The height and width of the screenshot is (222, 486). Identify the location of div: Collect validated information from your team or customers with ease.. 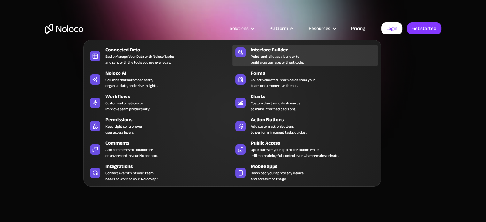
(283, 83).